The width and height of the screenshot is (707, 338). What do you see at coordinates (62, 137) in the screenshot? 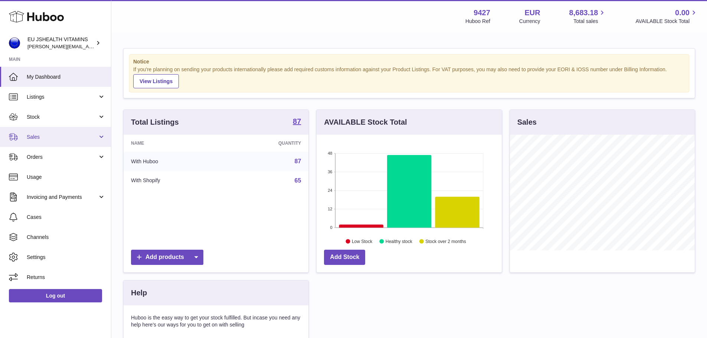
I see `span: Sales` at bounding box center [62, 137].